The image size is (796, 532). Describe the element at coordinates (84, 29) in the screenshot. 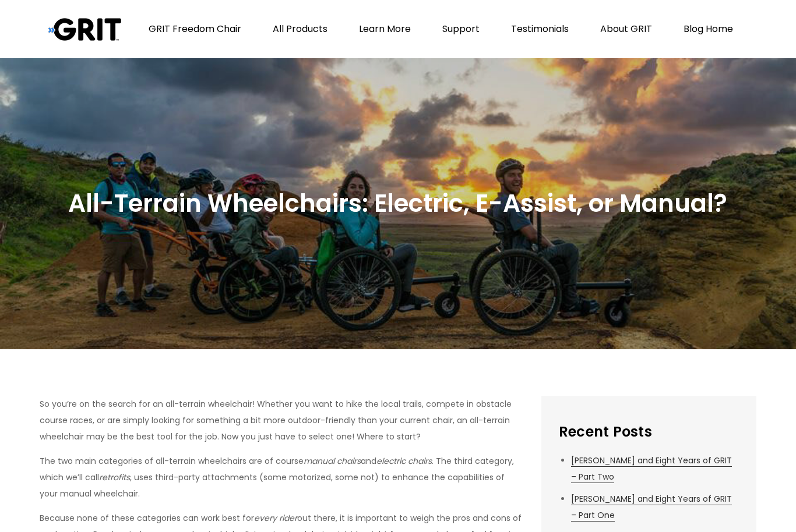

I see `img: Grit Blog` at that location.